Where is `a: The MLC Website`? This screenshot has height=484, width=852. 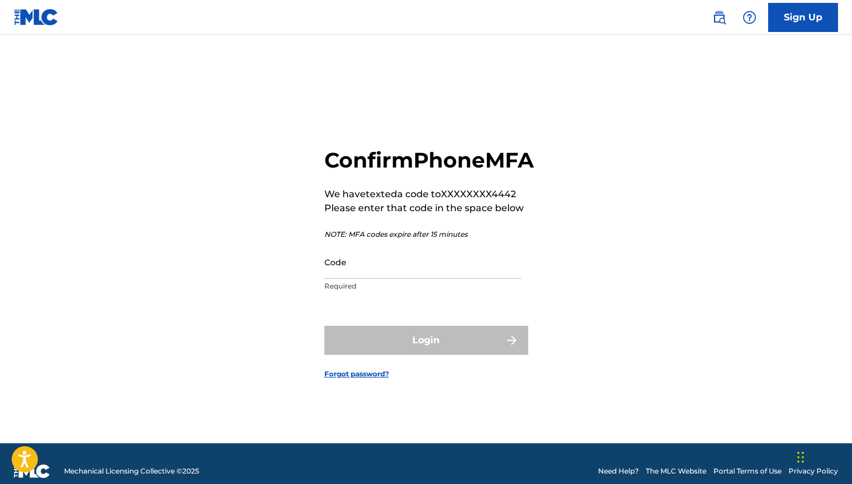 a: The MLC Website is located at coordinates (676, 472).